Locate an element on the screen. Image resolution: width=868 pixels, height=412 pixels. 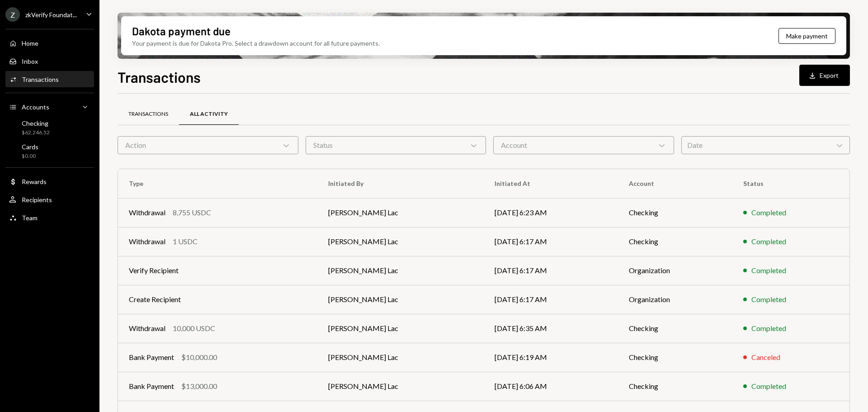
div: Team is located at coordinates (29, 217).